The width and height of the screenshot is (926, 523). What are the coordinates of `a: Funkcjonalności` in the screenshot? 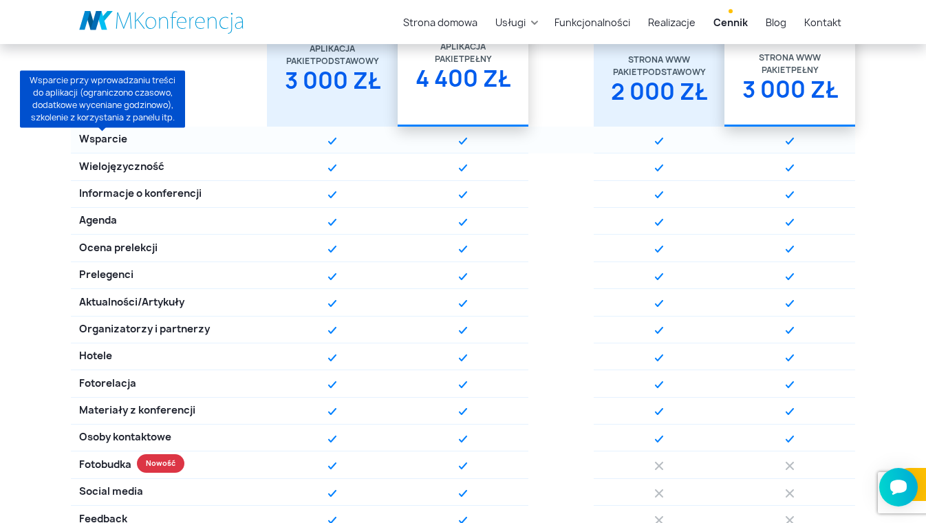 It's located at (592, 22).